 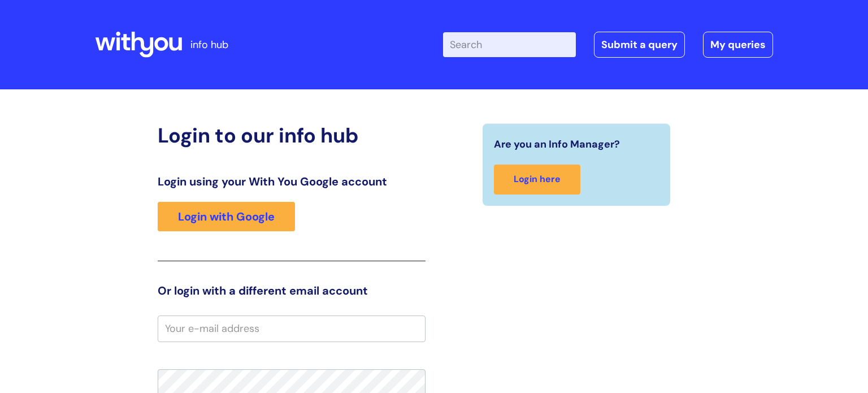 What do you see at coordinates (537, 179) in the screenshot?
I see `a: Login here` at bounding box center [537, 179].